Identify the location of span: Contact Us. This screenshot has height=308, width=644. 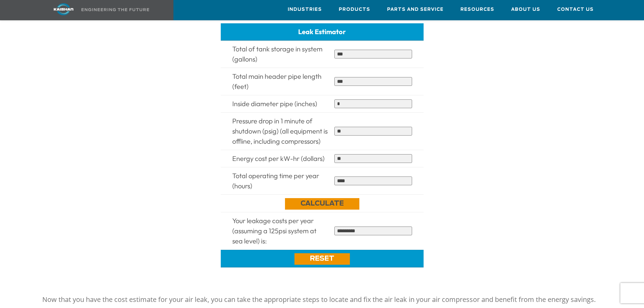
(575, 10).